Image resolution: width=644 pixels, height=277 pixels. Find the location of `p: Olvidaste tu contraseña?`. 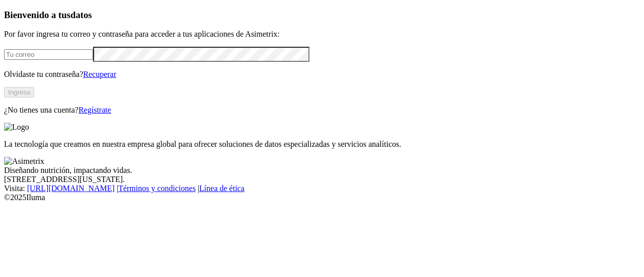

p: Olvidaste tu contraseña? is located at coordinates (322, 74).